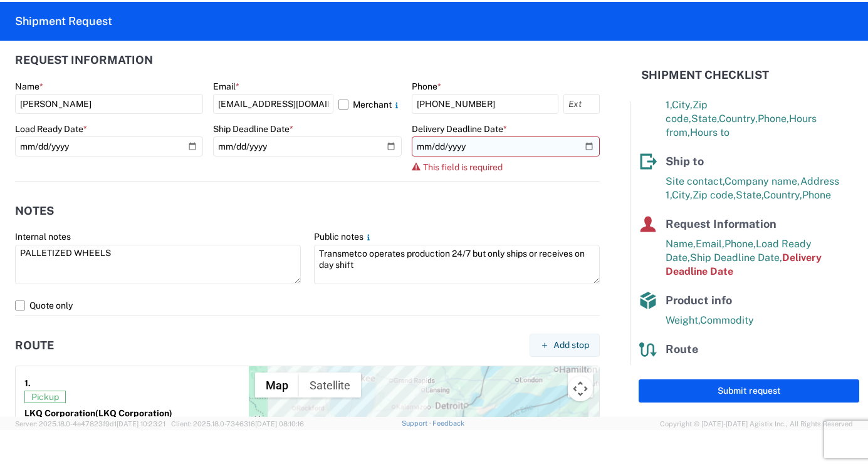  I want to click on span: Pallet Count in Pickup Stops equals Pallet Count in delivery stops, so click(762, 376).